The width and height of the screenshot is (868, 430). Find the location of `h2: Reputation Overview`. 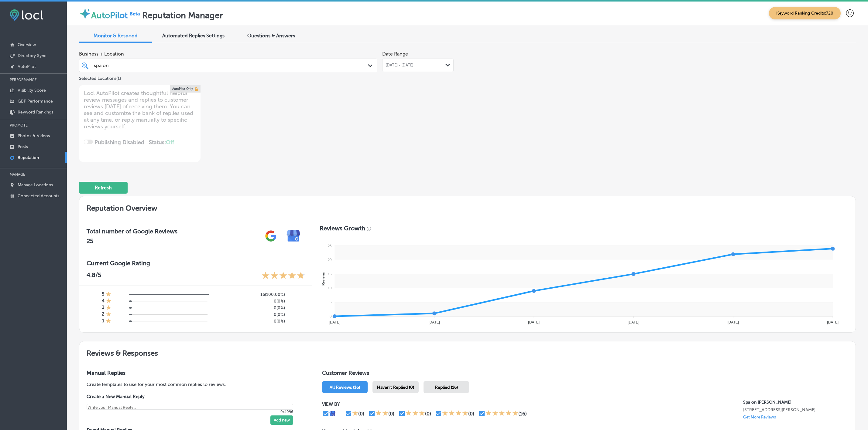

h2: Reputation Overview is located at coordinates (467, 207).